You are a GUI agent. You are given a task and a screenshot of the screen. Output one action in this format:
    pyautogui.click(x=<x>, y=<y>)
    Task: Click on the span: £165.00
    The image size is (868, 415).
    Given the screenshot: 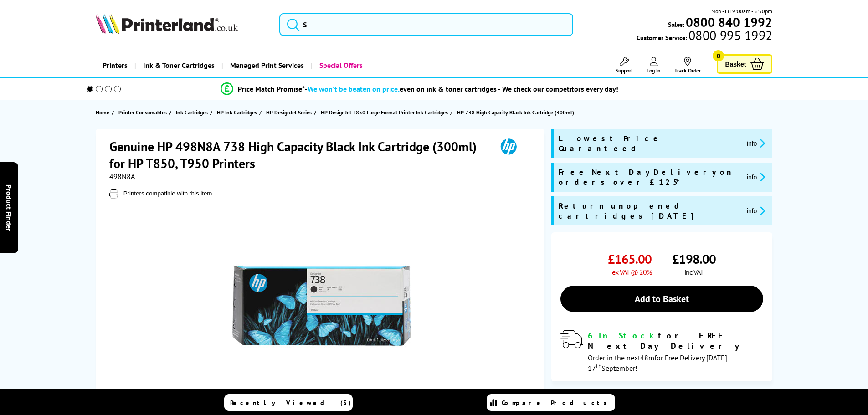 What is the action you would take?
    pyautogui.click(x=629, y=259)
    